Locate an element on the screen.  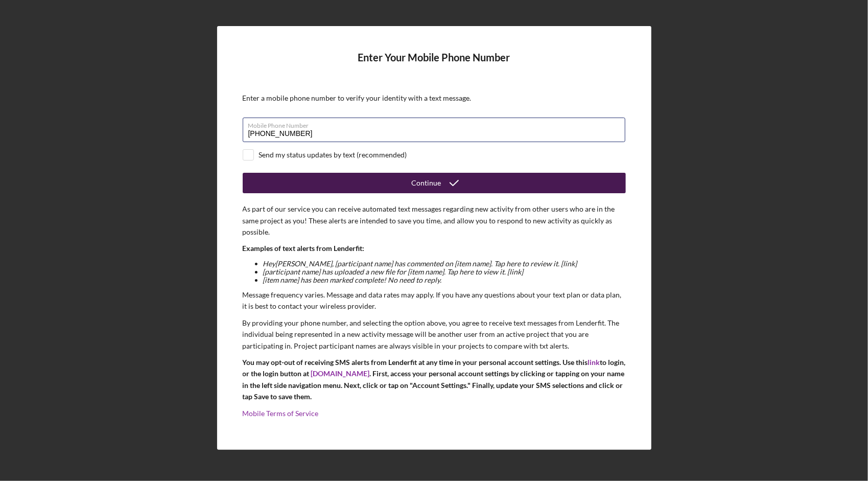
p: Message frequency varies. Message and data rates may apply. If you have any questions about your ... is located at coordinates (434, 301).